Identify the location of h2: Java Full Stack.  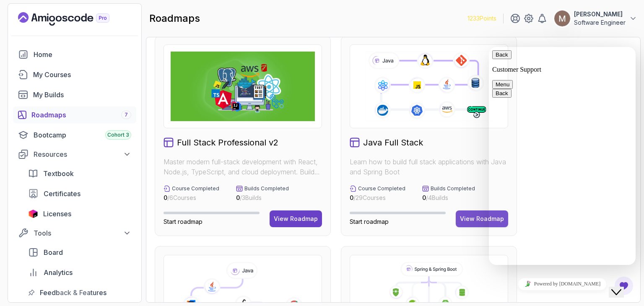
(393, 143).